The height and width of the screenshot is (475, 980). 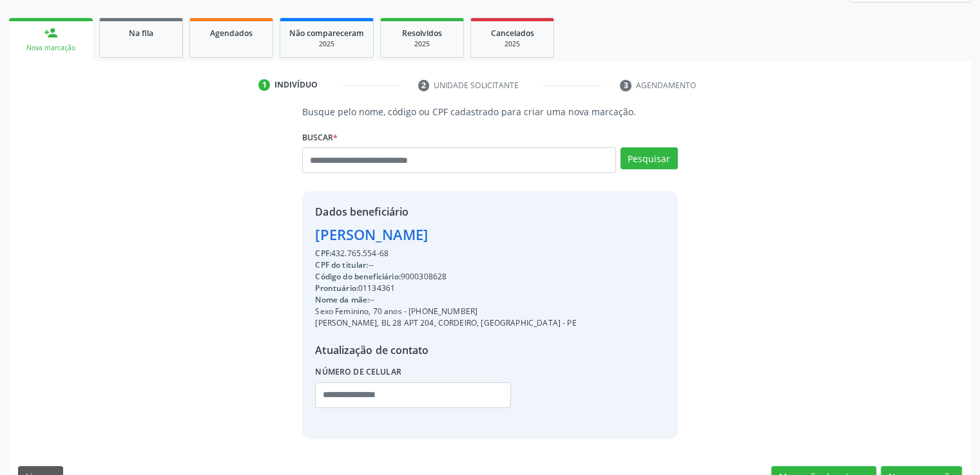 What do you see at coordinates (337, 288) in the screenshot?
I see `span: Prontuário:` at bounding box center [337, 288].